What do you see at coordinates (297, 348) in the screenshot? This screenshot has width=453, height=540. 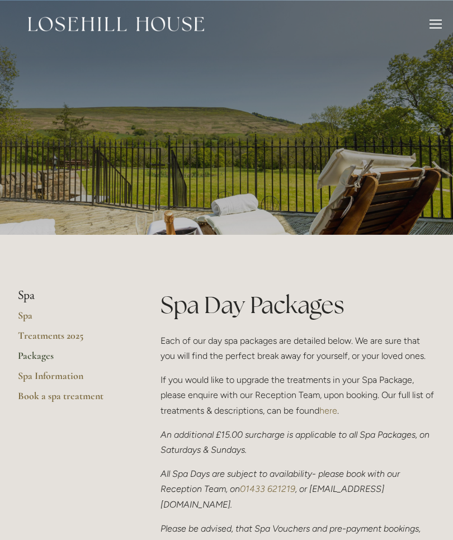 I see `p: Each of our day spa packages are detailed below. We are sure that you will find the perfect break...` at bounding box center [297, 348].